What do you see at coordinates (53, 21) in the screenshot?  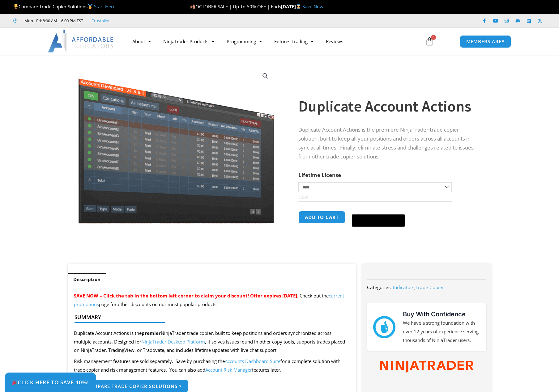 I see `span: Mon - Fri: 8:00 AM – 6:00 PM EST` at bounding box center [53, 21].